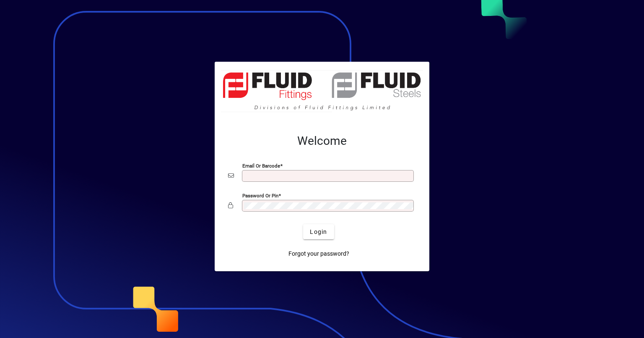 The image size is (644, 338). Describe the element at coordinates (319, 253) in the screenshot. I see `span: Forgot your password?` at that location.